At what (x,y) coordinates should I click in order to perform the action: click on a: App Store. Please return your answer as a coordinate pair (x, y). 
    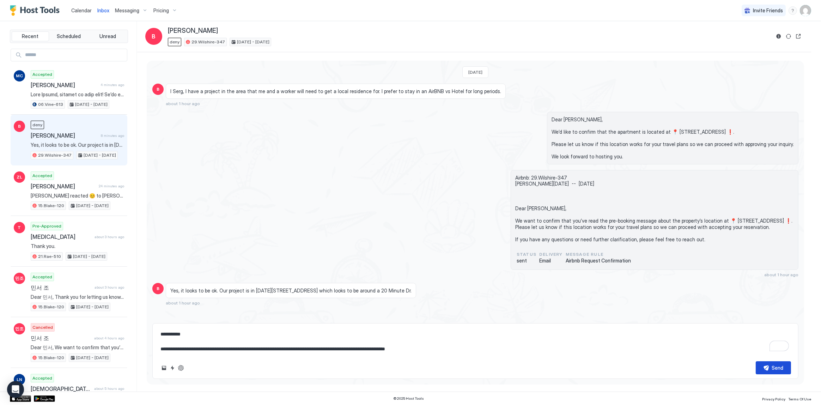
    Looking at the image, I should click on (20, 398).